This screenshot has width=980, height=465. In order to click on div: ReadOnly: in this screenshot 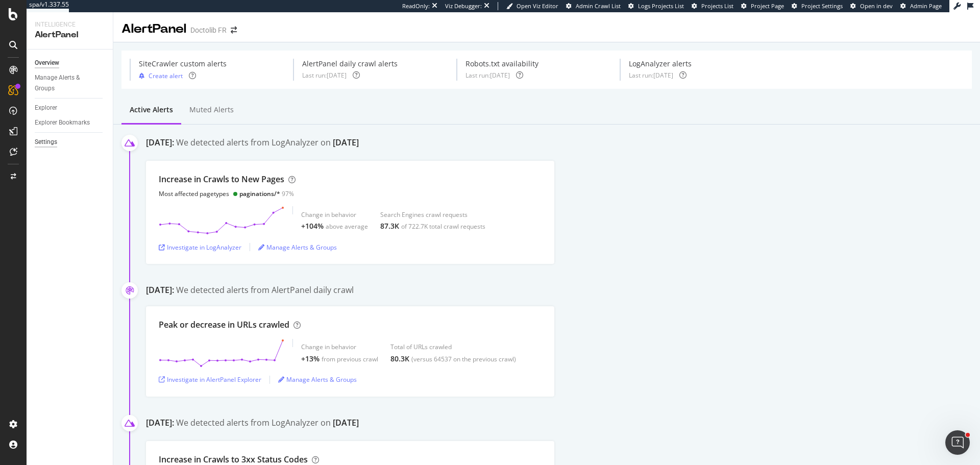, I will do `click(416, 7)`.